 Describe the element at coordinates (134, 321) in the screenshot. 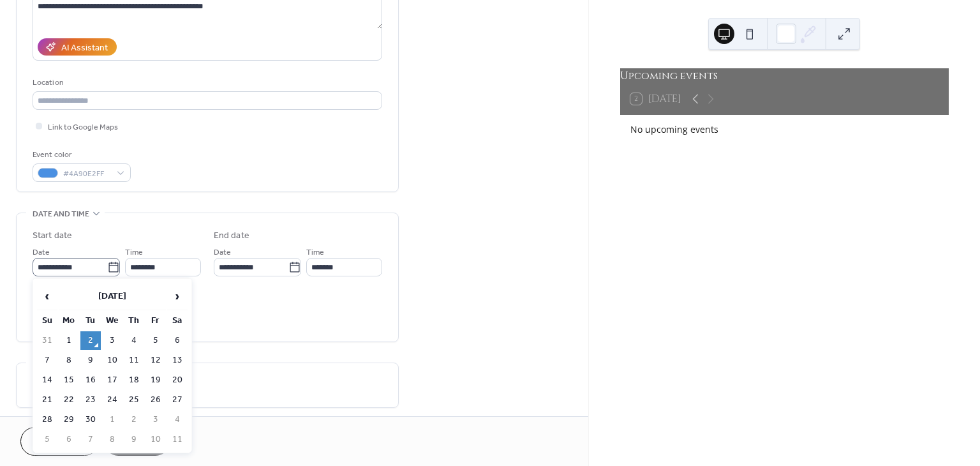

I see `th: Th` at that location.